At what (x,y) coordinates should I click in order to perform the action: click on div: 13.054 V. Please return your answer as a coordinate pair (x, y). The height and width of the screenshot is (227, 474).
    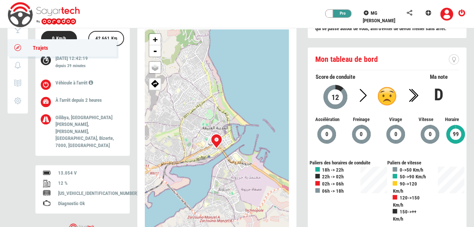
    Looking at the image, I should click on (90, 173).